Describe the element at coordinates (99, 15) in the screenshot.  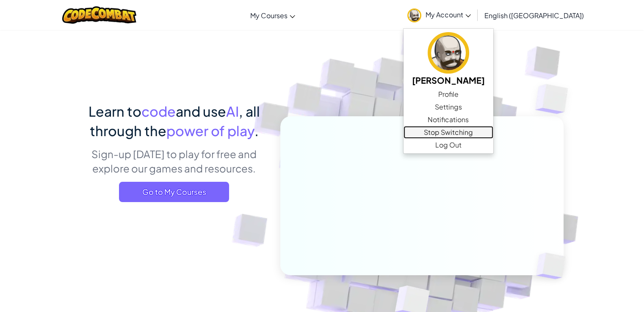
I see `img: CodeCombat logo` at that location.